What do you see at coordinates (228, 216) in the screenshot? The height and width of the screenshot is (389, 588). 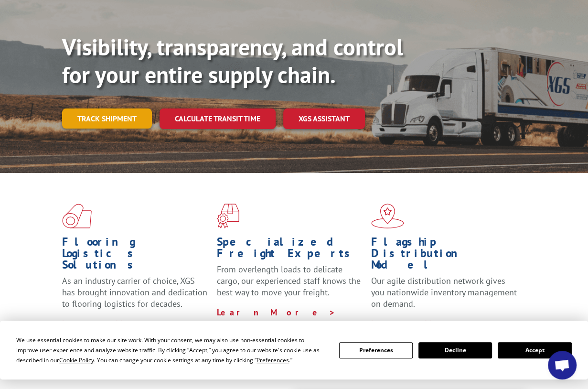 I see `img: xgs-icon-focused-on-flooring-red` at bounding box center [228, 216].